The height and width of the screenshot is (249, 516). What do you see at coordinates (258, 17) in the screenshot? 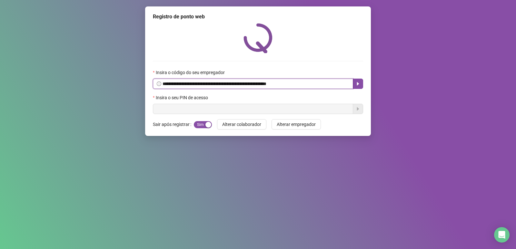
I see `div: Registro de ponto web` at bounding box center [258, 17].